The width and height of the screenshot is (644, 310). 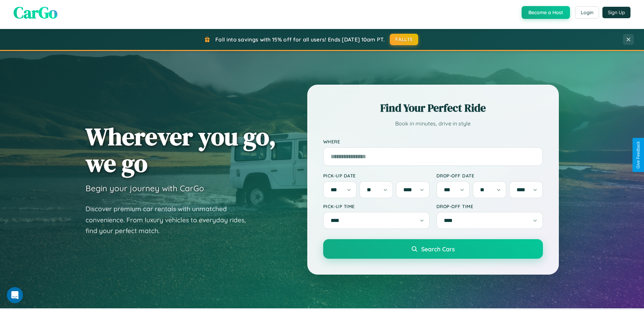 What do you see at coordinates (587, 13) in the screenshot?
I see `button: Login` at bounding box center [587, 13].